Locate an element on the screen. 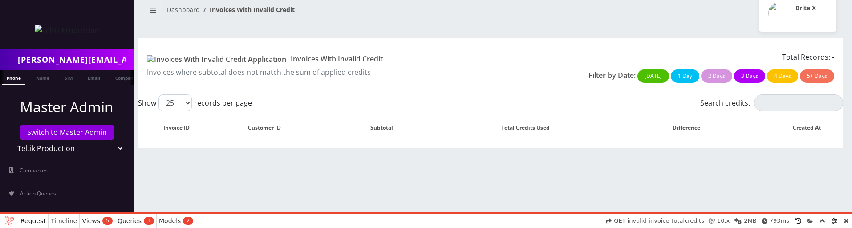 Image resolution: width=852 pixels, height=228 pixels. button: Switch to Master Admin is located at coordinates (67, 132).